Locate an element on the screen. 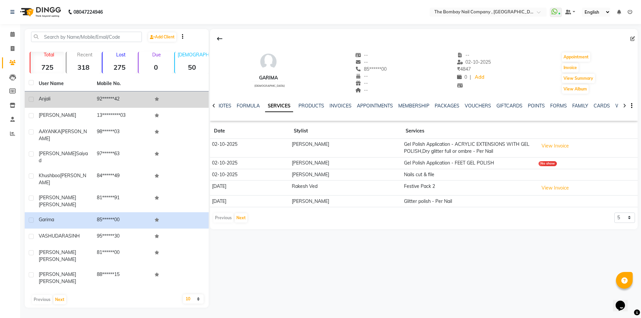 The image size is (641, 318). th: Date is located at coordinates (250, 131).